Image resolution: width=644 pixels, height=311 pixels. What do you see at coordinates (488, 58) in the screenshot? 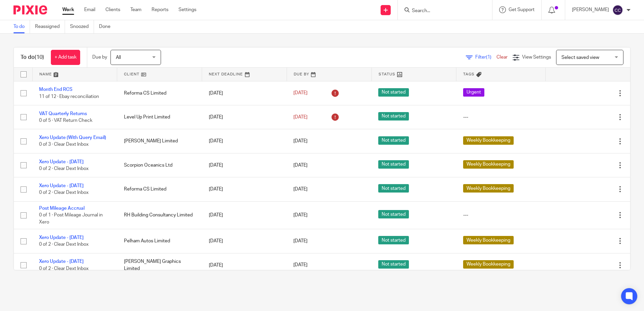
I see `span: (1)` at bounding box center [488, 58].